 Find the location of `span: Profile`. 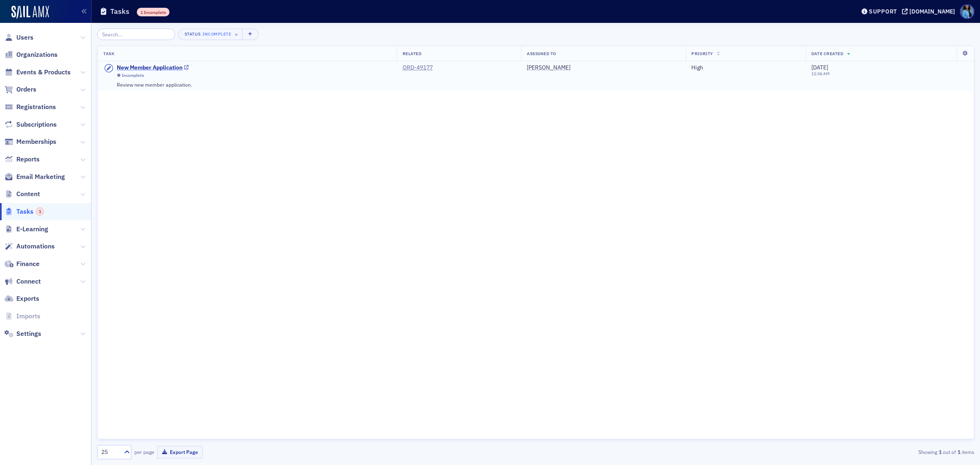

span: Profile is located at coordinates (967, 12).